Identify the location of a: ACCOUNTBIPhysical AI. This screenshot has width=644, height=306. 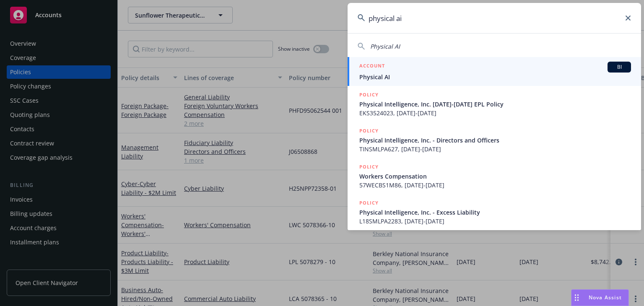
(494, 71).